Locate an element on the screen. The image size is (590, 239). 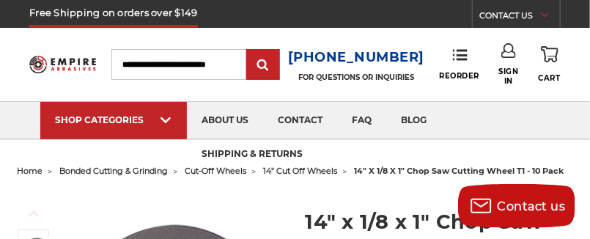
button: Previous is located at coordinates (34, 213).